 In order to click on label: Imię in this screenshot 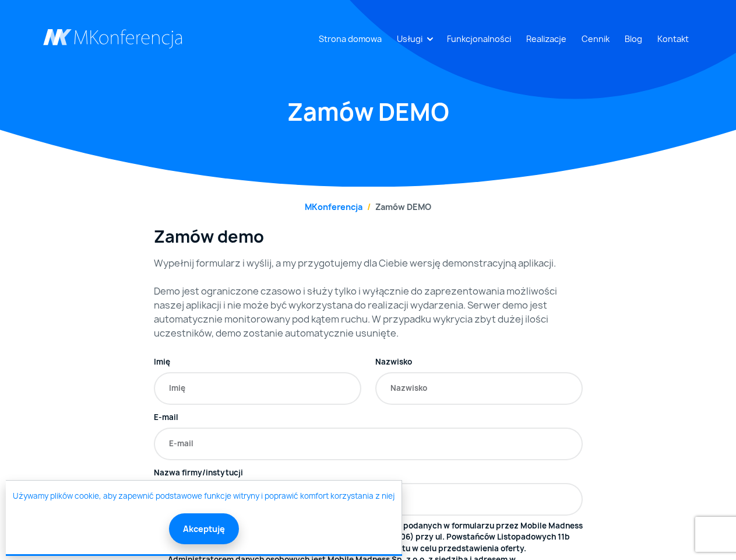, I will do `click(162, 362)`.